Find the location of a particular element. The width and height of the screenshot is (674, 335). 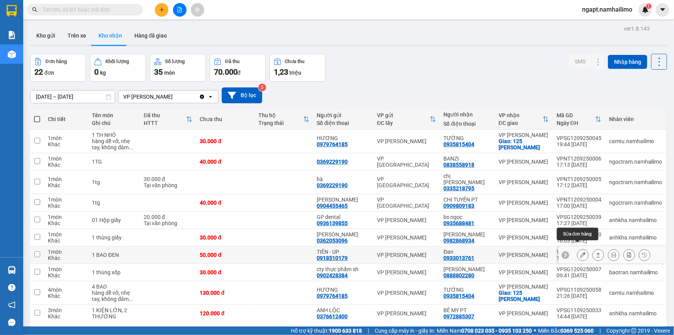

div: 0936139855 is located at coordinates (333, 223).